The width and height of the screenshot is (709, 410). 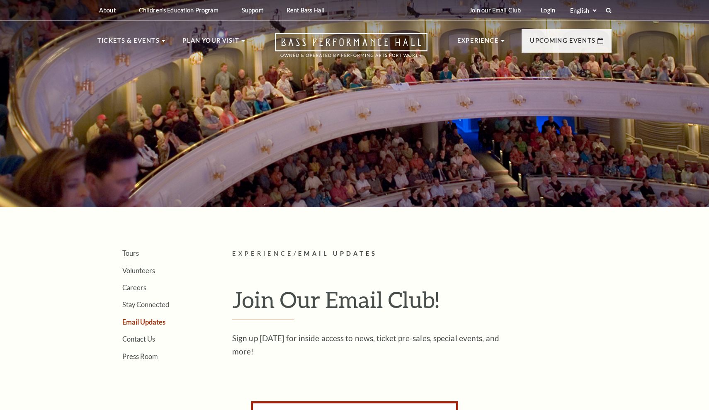 I want to click on a: Tours, so click(x=131, y=253).